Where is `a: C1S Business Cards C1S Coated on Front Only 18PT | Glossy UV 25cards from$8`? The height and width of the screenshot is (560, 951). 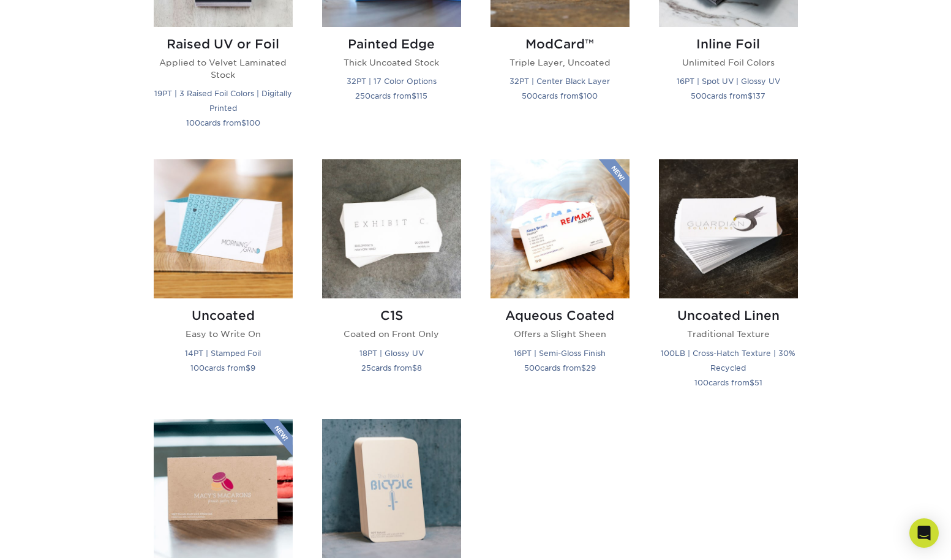
a: C1S Business Cards C1S Coated on Front Only 18PT | Glossy UV 25cards from$8 is located at coordinates (391, 281).